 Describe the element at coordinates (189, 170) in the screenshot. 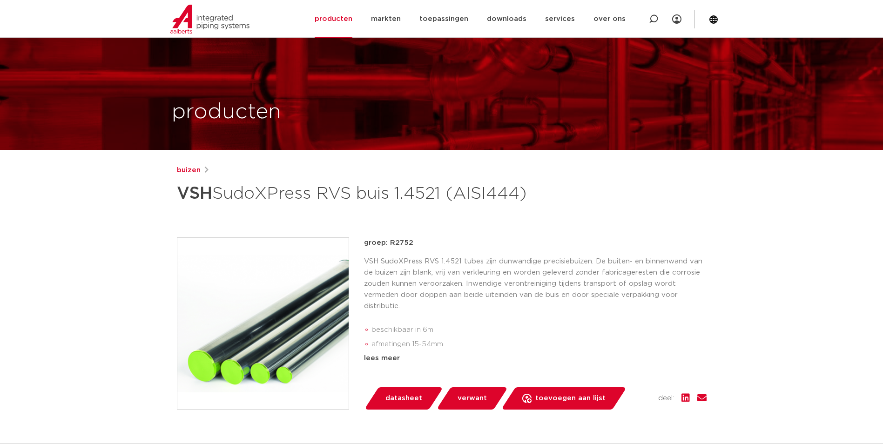

I see `a: buizen` at that location.